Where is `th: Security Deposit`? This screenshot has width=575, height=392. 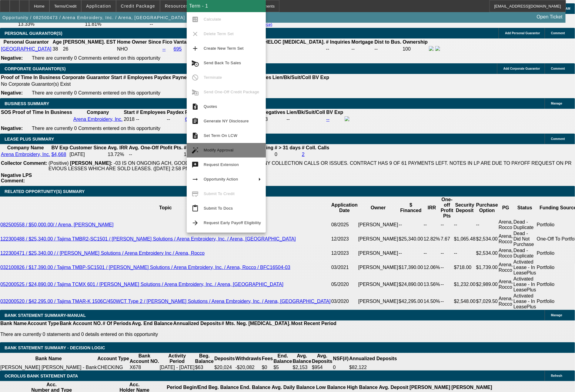 th: Security Deposit is located at coordinates (464, 208).